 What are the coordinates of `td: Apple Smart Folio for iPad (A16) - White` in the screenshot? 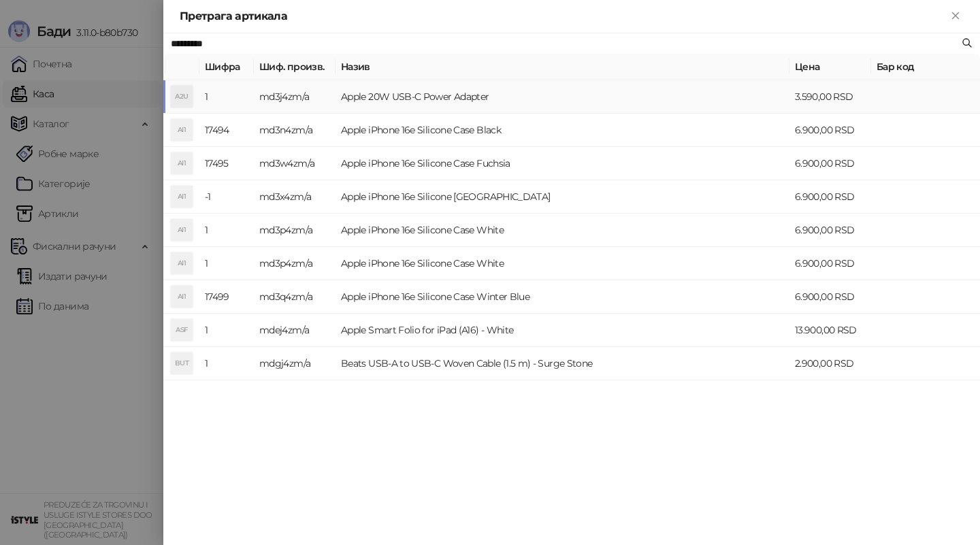 It's located at (562, 330).